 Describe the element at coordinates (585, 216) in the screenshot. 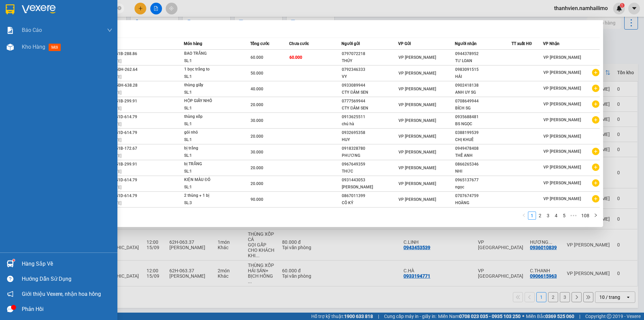

I see `li: 108` at that location.